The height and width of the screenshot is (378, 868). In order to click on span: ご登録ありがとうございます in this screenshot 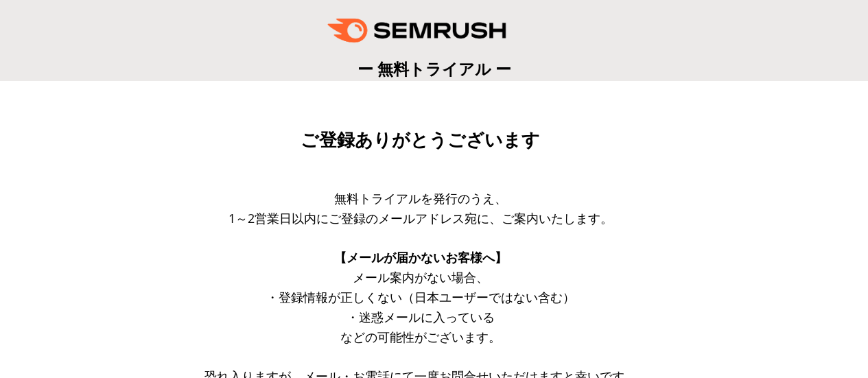, I will do `click(420, 140)`.